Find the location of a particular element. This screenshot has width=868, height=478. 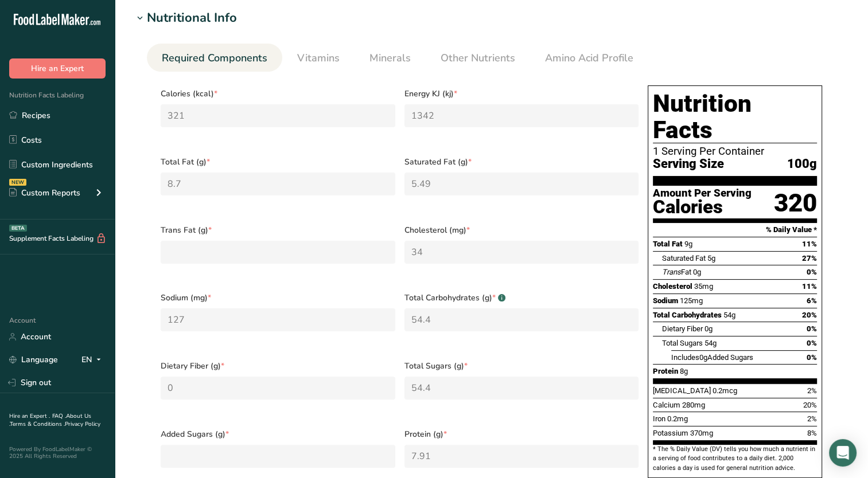

span: 35mg is located at coordinates (703, 286).